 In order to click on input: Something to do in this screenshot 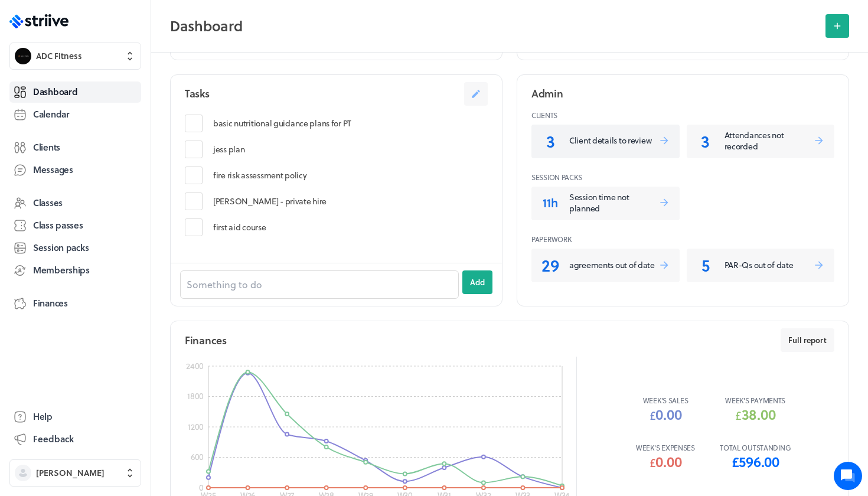, I will do `click(320, 285)`.